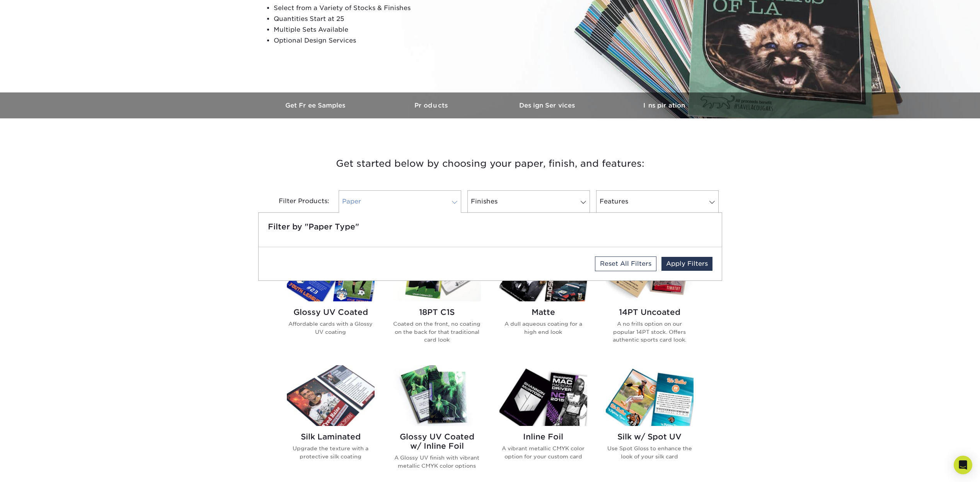 This screenshot has height=482, width=980. What do you see at coordinates (543, 453) in the screenshot?
I see `p: A vibrant metallic CMYK color option for your custom card` at bounding box center [543, 453].